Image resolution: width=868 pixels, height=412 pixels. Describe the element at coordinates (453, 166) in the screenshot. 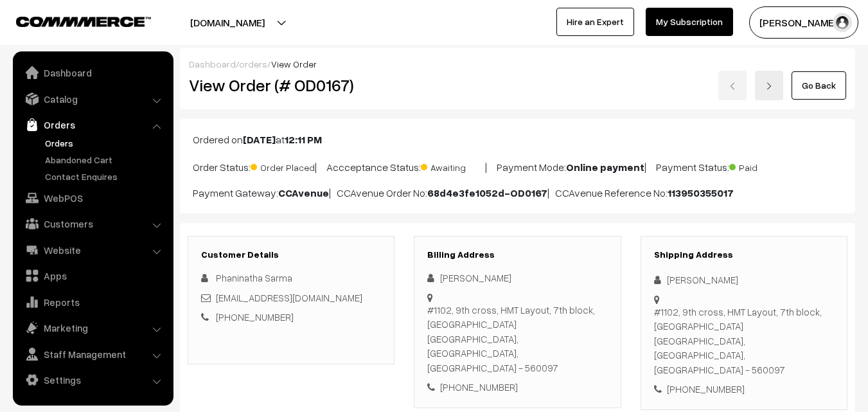

I see `span: Awaiting` at that location.